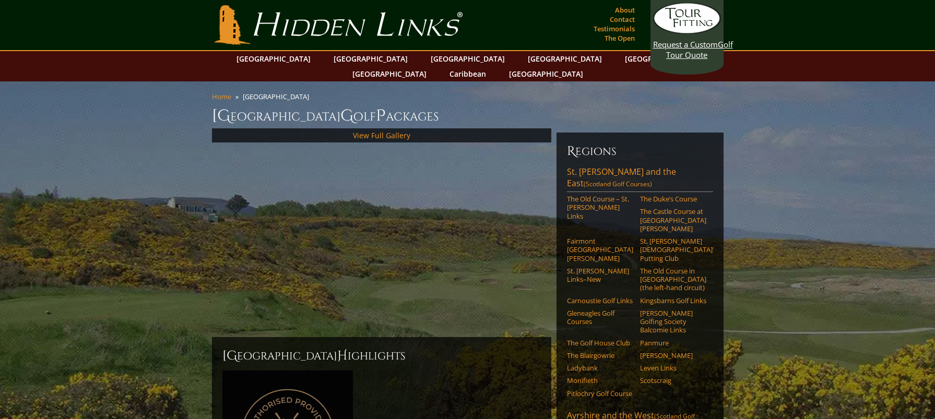 Image resolution: width=935 pixels, height=419 pixels. Describe the element at coordinates (673, 343) in the screenshot. I see `a: Panmure` at that location.